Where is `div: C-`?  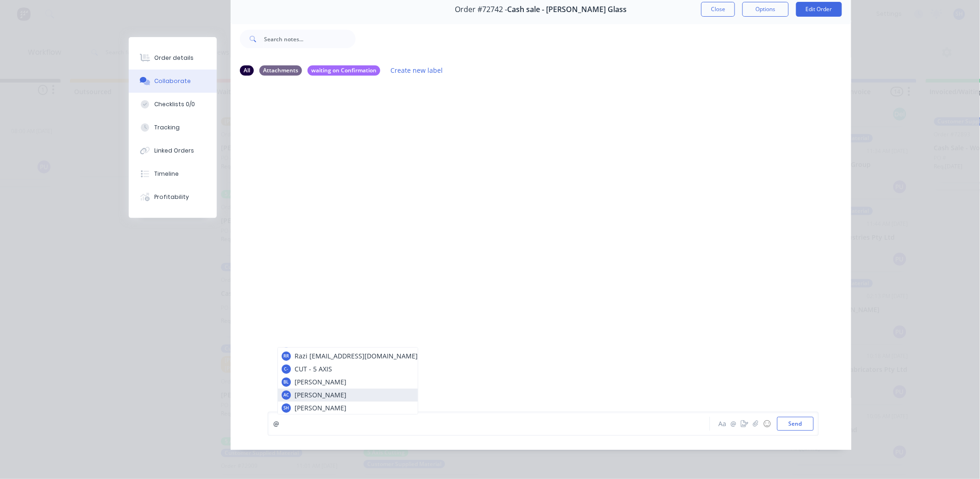
div: C- is located at coordinates (286, 369).